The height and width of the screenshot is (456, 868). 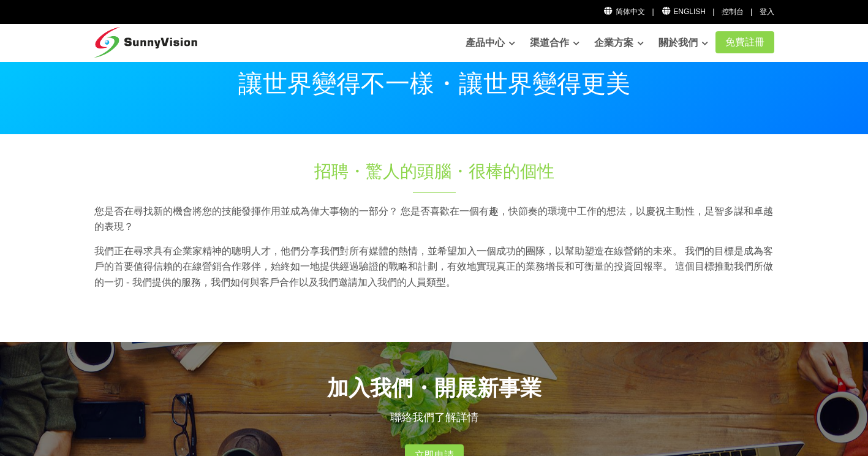 I want to click on a: English, so click(x=683, y=11).